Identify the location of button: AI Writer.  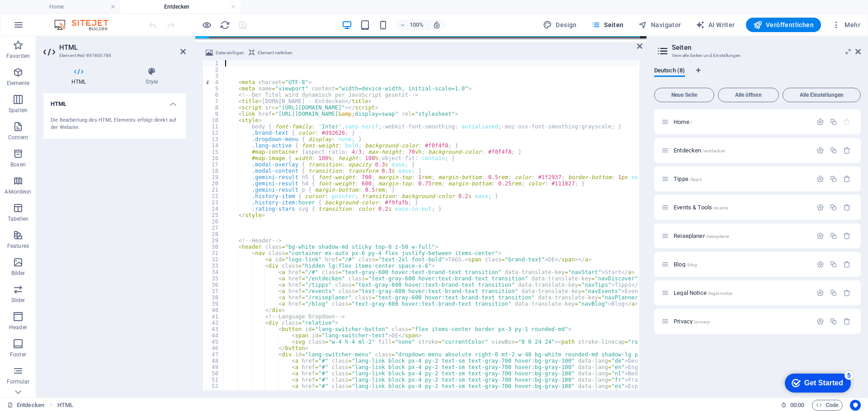
(716, 25).